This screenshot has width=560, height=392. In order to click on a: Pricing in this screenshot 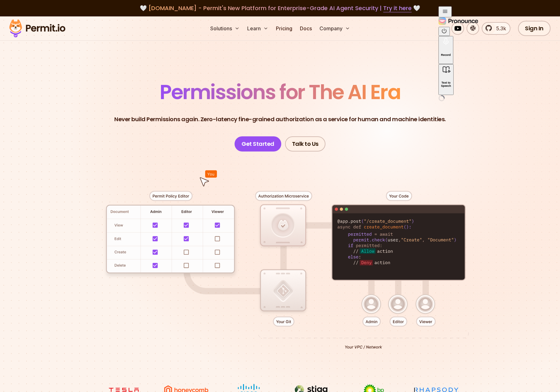, I will do `click(284, 28)`.